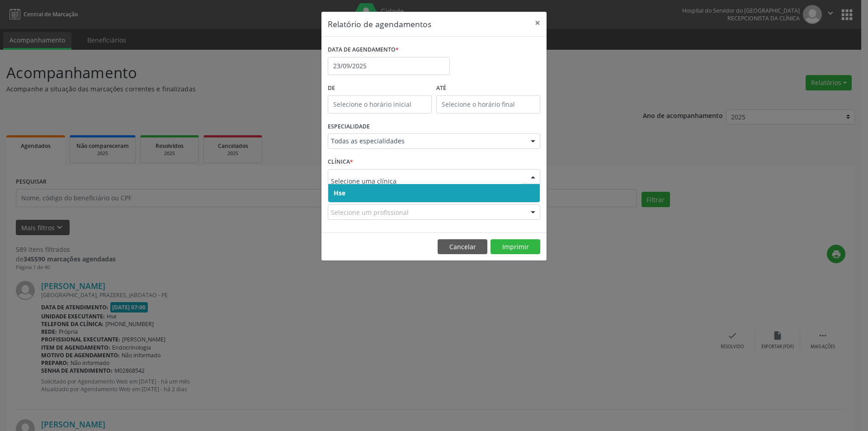  What do you see at coordinates (380, 88) in the screenshot?
I see `label: De` at bounding box center [380, 88].